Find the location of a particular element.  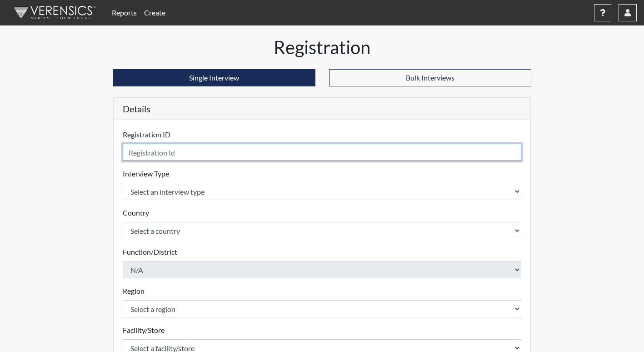

button: Single Interview is located at coordinates (214, 78).